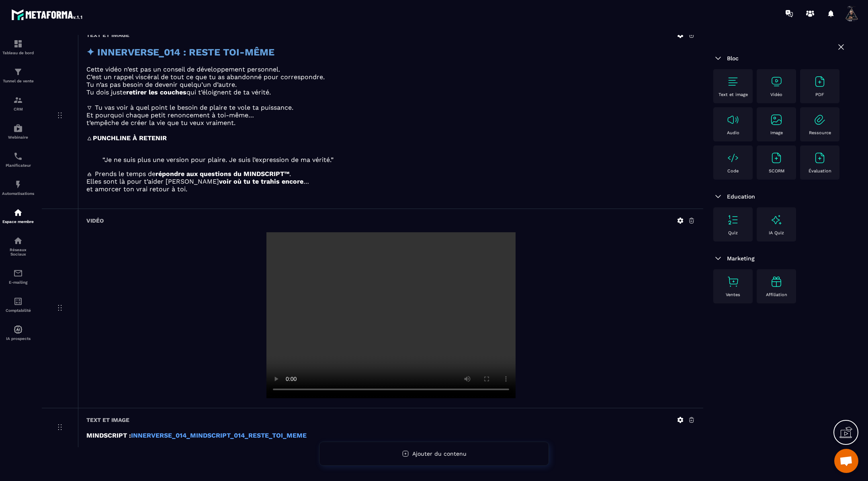 This screenshot has height=481, width=868. I want to click on p: Image, so click(777, 133).